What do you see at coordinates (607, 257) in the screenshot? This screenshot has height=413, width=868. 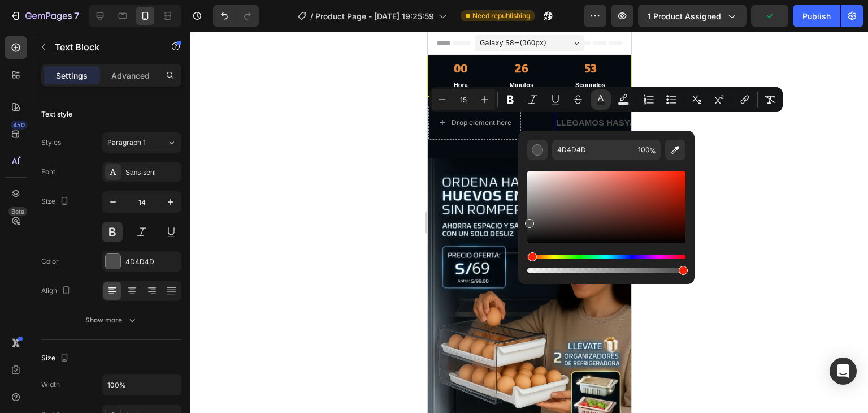 I see `div: Hue` at bounding box center [607, 257].